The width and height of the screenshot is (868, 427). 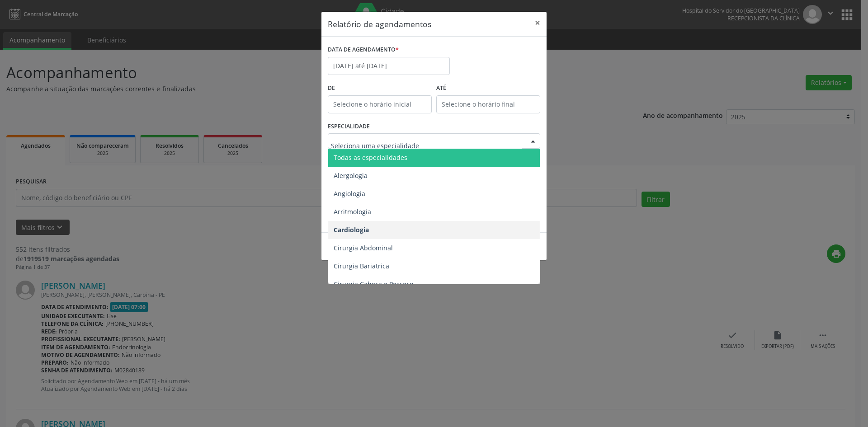 I want to click on span: Cirurgia Abdominal, so click(x=363, y=248).